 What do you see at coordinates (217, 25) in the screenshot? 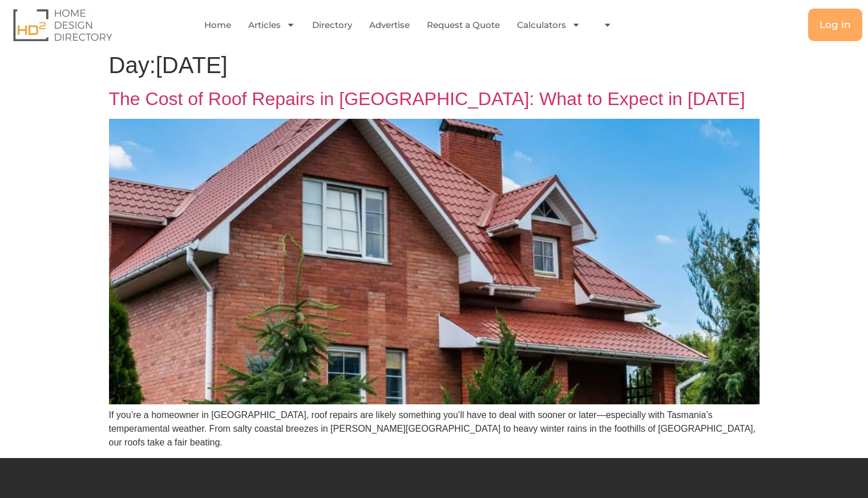
I see `a: Home` at bounding box center [217, 25].